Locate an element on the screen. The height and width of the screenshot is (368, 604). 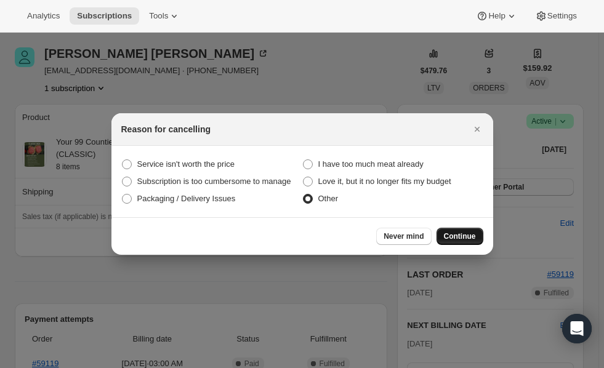
button: Continue is located at coordinates (460, 236).